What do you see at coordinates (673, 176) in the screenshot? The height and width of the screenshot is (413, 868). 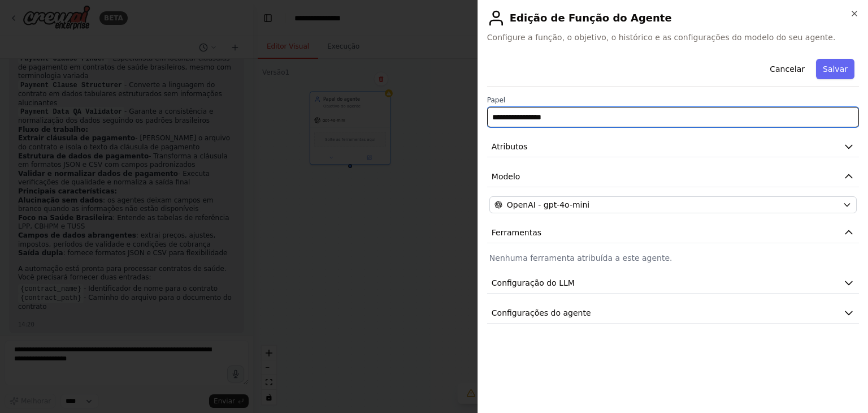 I see `button: Modelo` at bounding box center [673, 176].